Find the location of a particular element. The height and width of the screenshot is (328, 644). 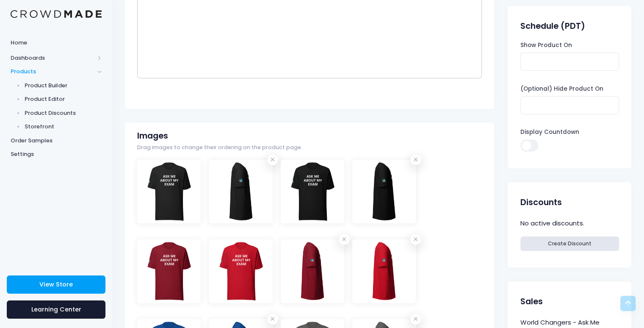

label: Display Countdown is located at coordinates (549, 132).